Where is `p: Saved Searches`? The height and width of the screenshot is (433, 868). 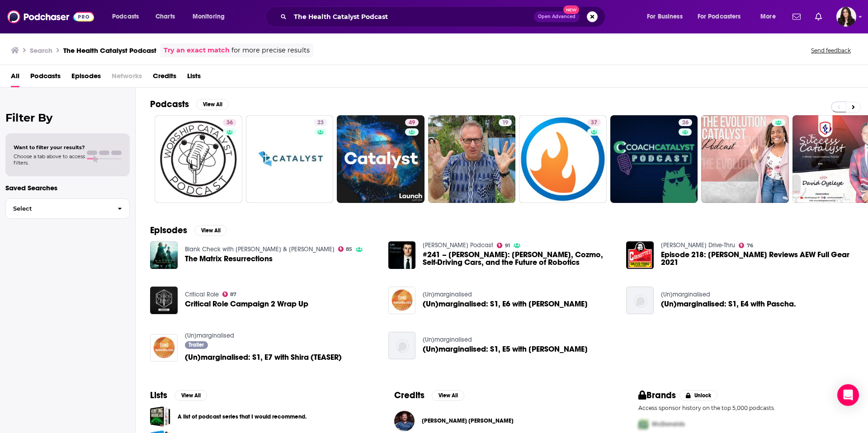
p: Saved Searches is located at coordinates (67, 187).